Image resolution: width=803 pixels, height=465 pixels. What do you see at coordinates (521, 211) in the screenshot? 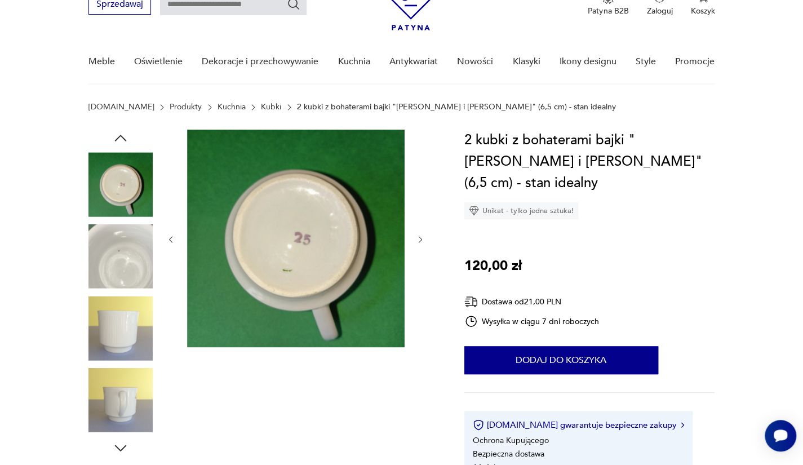
I see `div: Unikat - tylko jedna sztuka!` at bounding box center [521, 211].